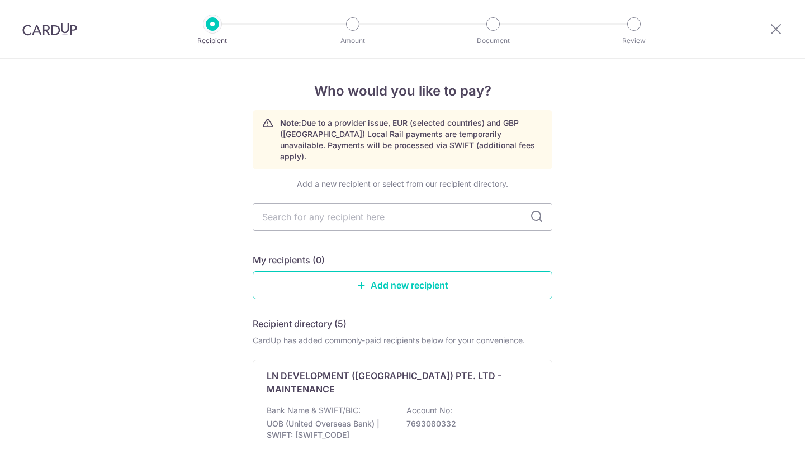 Image resolution: width=805 pixels, height=454 pixels. Describe the element at coordinates (403, 91) in the screenshot. I see `h4: Who would you like to pay?` at that location.